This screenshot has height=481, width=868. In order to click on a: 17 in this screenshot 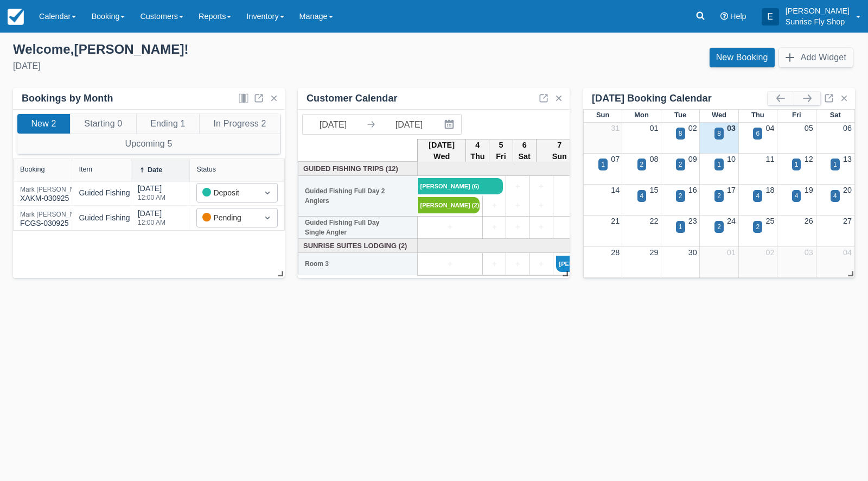, I will do `click(731, 190)`.